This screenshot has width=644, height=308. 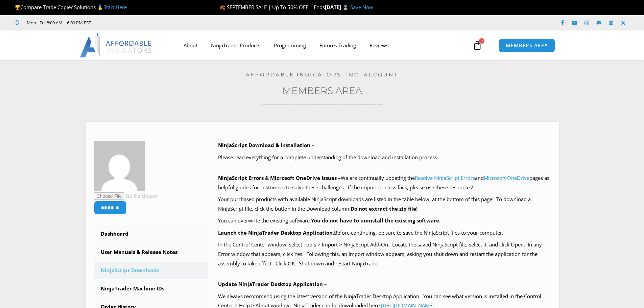 What do you see at coordinates (151, 234) in the screenshot?
I see `a: Dashboard` at bounding box center [151, 234].